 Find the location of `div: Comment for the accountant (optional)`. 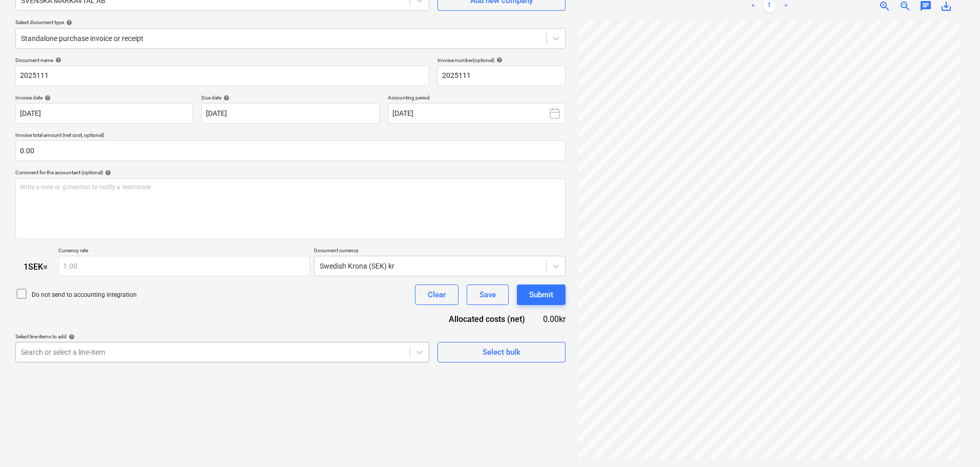

div: Comment for the accountant (optional) is located at coordinates (290, 172).